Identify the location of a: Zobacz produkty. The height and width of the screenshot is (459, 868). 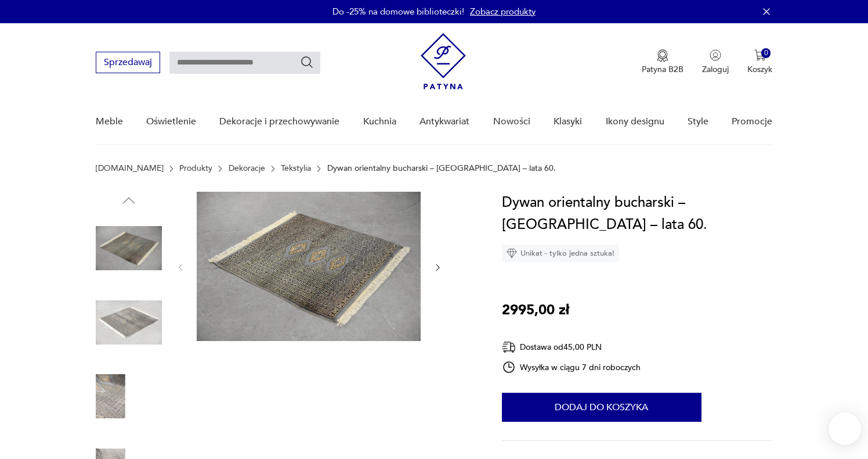
(502, 12).